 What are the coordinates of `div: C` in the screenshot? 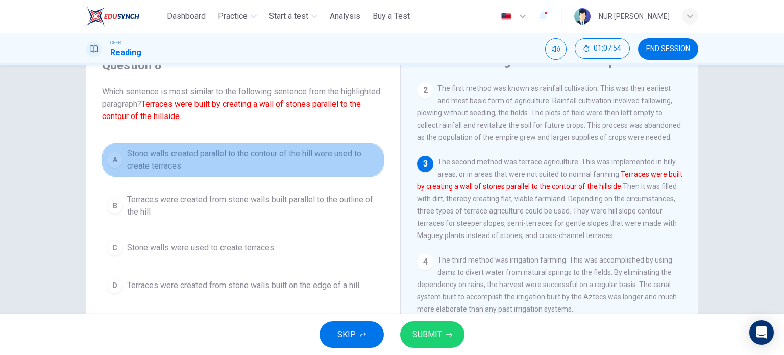 It's located at (115, 247).